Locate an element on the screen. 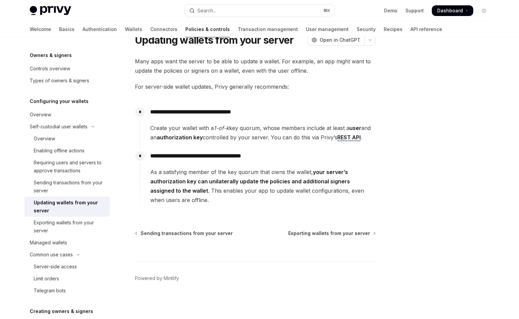 The width and height of the screenshot is (519, 319). span: ⌘ K is located at coordinates (326, 11).